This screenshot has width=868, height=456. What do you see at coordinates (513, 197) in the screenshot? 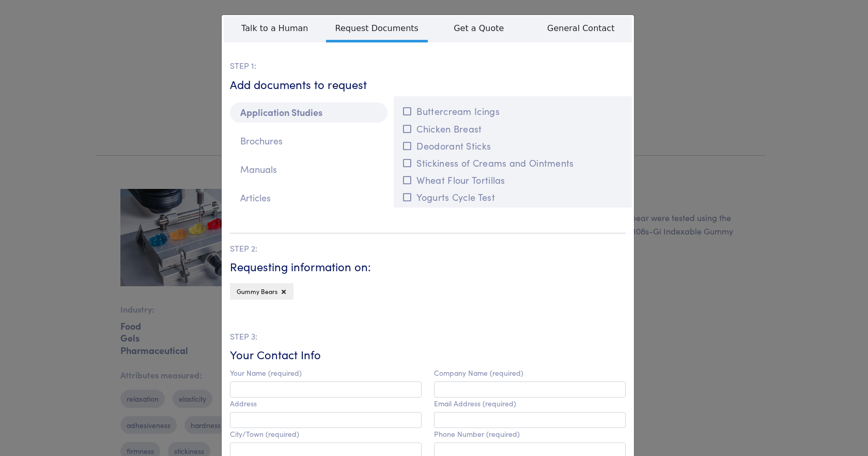
I see `button: Yogurts Cycle Test` at bounding box center [513, 197].